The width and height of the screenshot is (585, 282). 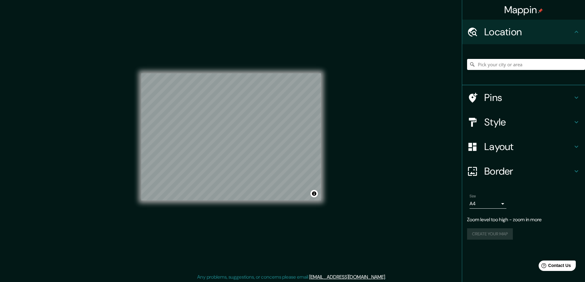 I want to click on h4: Location, so click(x=528, y=32).